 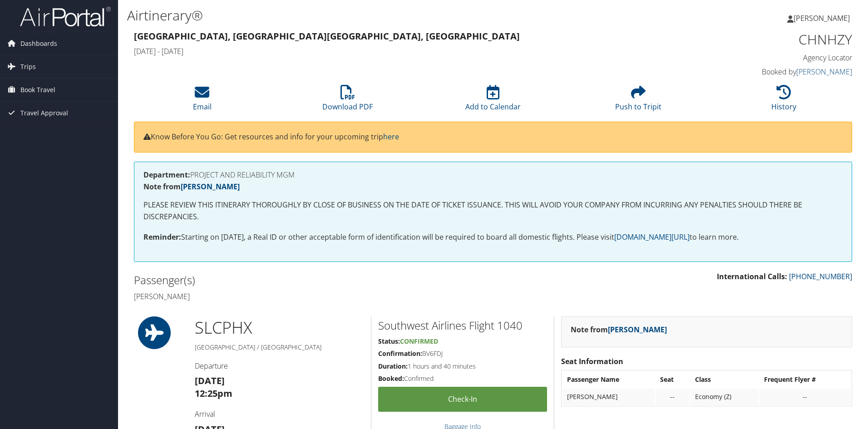 What do you see at coordinates (493, 211) in the screenshot?
I see `p: PLEASE REVIEW THIS ITINERARY THOROUGHLY BY CLOSE OF BUSINESS ON THE DATE OF TICKET ISSUANCE. THIS...` at bounding box center [493, 211].